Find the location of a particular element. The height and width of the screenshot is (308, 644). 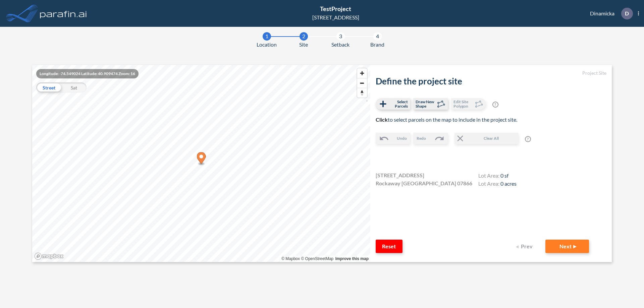

span: Edit Site Polygon is located at coordinates (463, 104).